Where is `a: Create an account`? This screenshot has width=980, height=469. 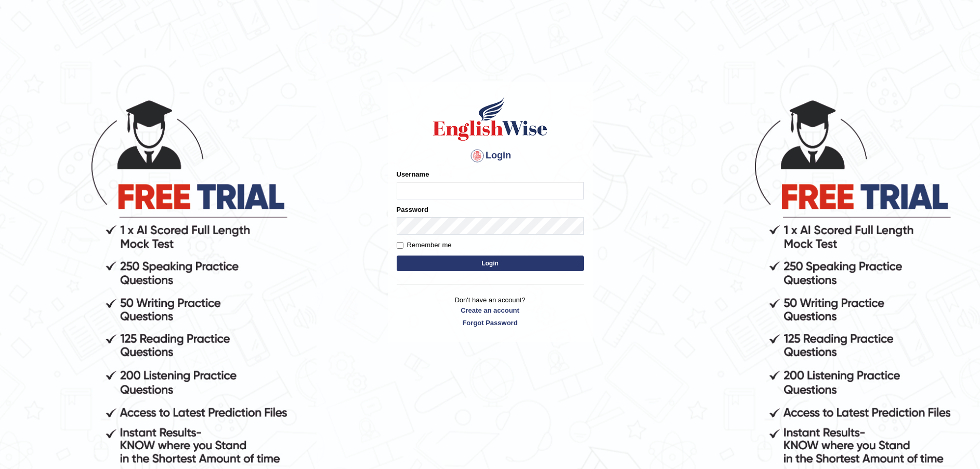 a: Create an account is located at coordinates (490, 311).